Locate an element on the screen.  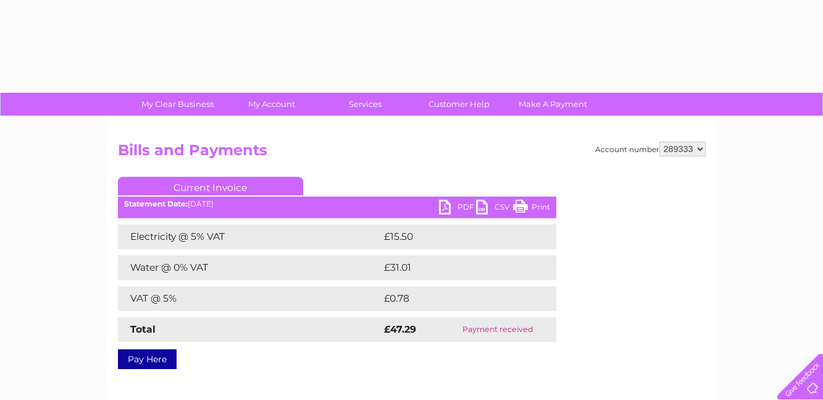
td: £15.50 is located at coordinates (456, 237).